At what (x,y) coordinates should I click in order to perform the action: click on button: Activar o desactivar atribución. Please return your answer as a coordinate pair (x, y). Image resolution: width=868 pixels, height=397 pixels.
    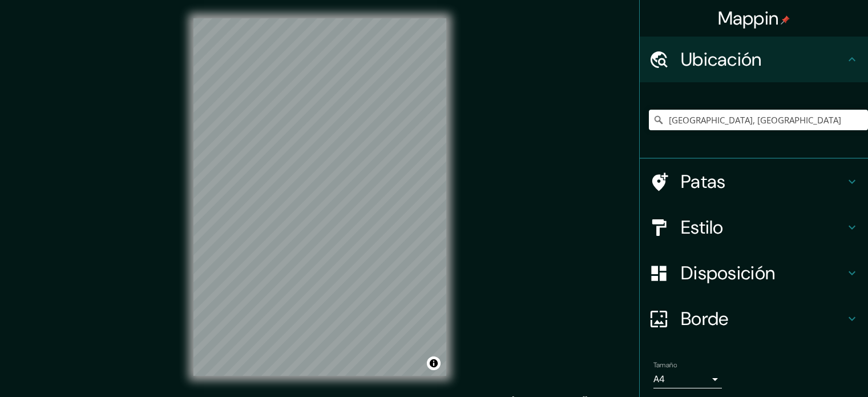
    Looking at the image, I should click on (434, 363).